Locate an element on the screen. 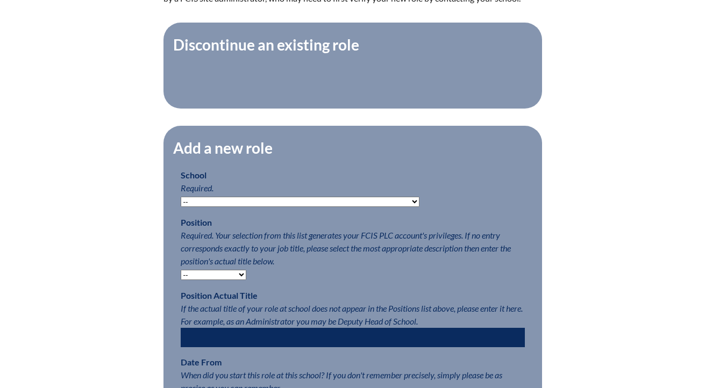 Image resolution: width=705 pixels, height=388 pixels. legend: Add a new role is located at coordinates (223, 148).